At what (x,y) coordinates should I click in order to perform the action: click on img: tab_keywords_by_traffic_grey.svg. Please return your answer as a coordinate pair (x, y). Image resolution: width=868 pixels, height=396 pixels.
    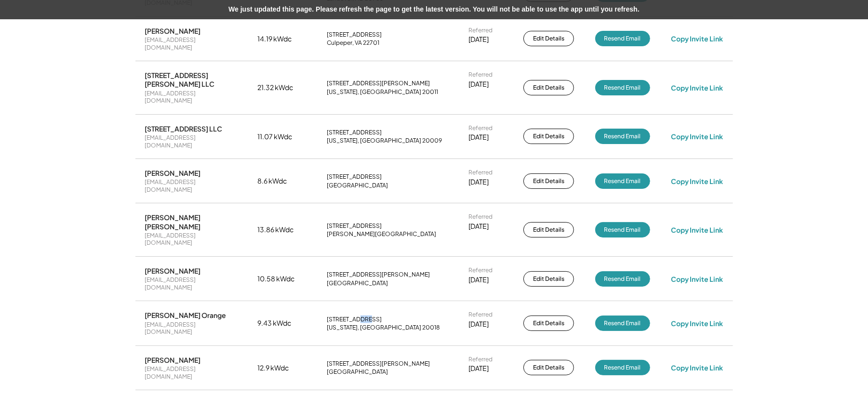
    Looking at the image, I should click on (100, 59).